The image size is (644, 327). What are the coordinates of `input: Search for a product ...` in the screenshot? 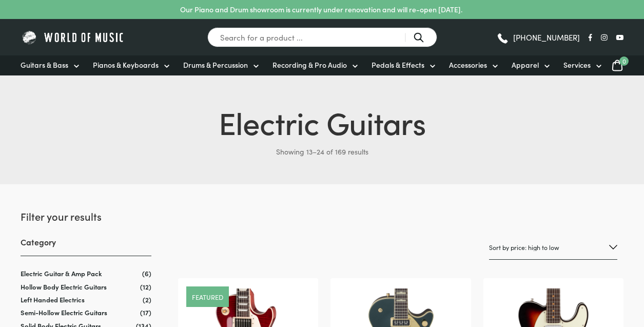 It's located at (322, 37).